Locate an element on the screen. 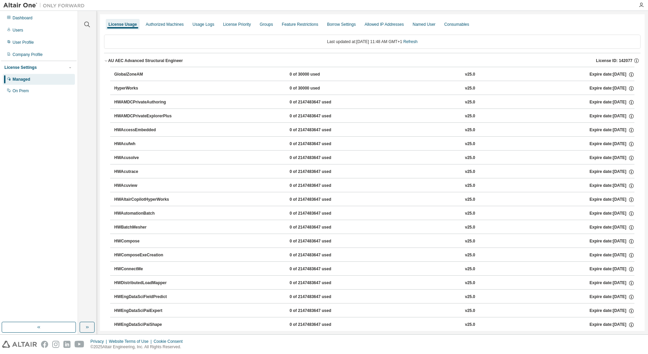 This screenshot has height=354, width=648. div: Dashboard is located at coordinates (22, 18).